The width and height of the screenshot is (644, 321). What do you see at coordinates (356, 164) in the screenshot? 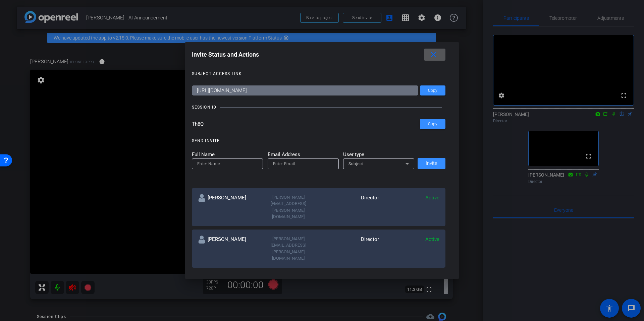
I see `span: Subject` at bounding box center [356, 164].